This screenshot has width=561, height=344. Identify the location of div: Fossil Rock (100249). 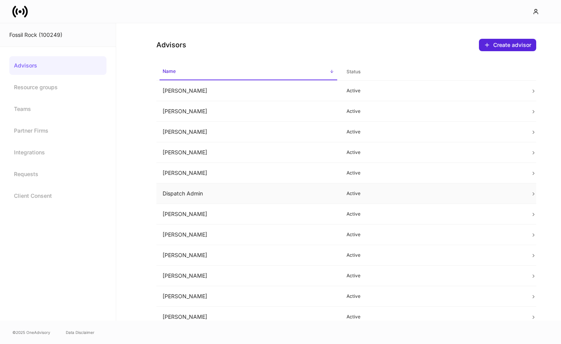
(58, 35).